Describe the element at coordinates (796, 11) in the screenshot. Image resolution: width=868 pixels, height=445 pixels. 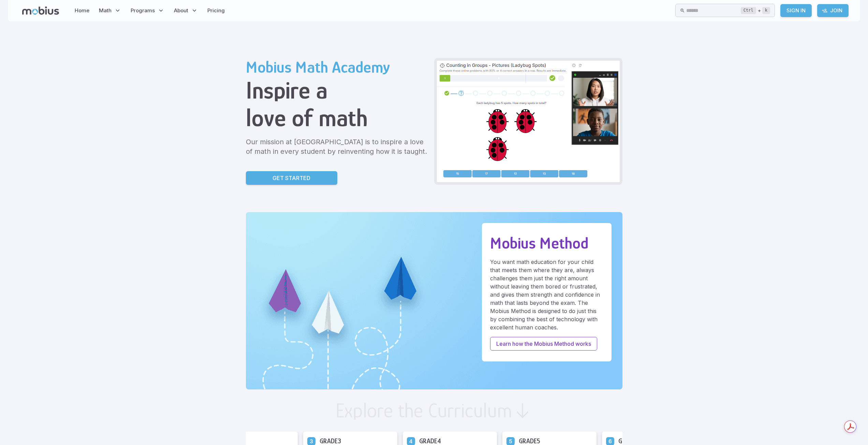
I see `a: Sign In` at that location.